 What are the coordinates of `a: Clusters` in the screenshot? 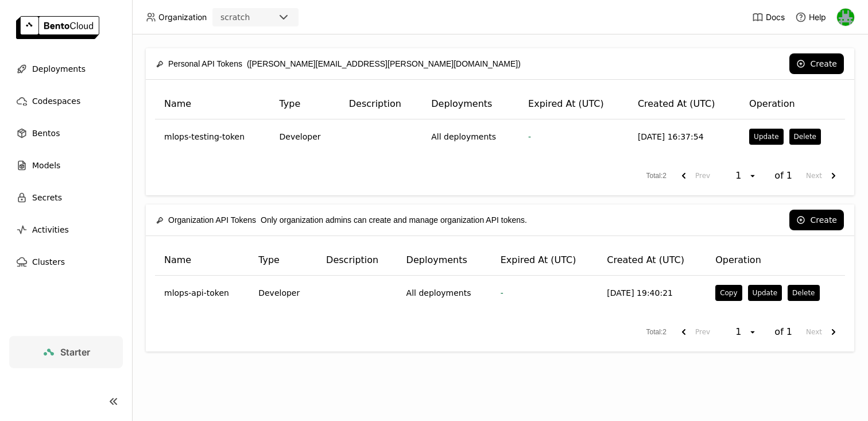 It's located at (66, 261).